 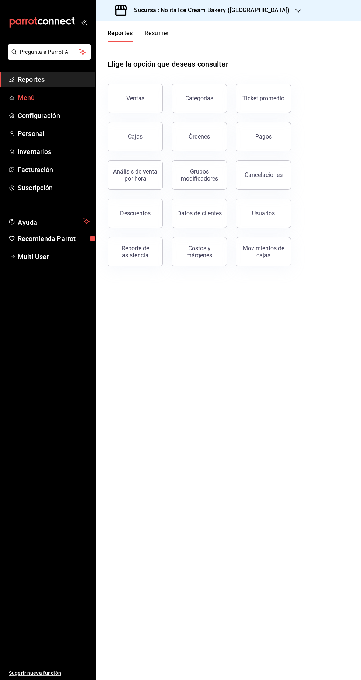 What do you see at coordinates (199, 137) in the screenshot?
I see `button: Órdenes` at bounding box center [199, 137].